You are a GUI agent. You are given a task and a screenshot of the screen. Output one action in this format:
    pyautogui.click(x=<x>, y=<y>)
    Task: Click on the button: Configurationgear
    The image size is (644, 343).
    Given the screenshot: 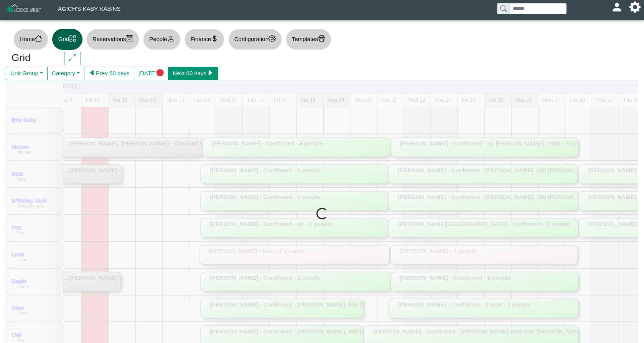 What is the action you would take?
    pyautogui.click(x=255, y=39)
    